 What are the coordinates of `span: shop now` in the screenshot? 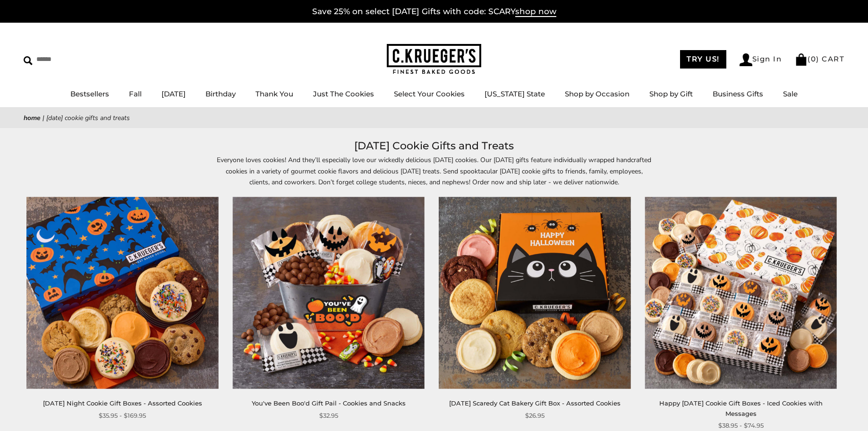 It's located at (535, 12).